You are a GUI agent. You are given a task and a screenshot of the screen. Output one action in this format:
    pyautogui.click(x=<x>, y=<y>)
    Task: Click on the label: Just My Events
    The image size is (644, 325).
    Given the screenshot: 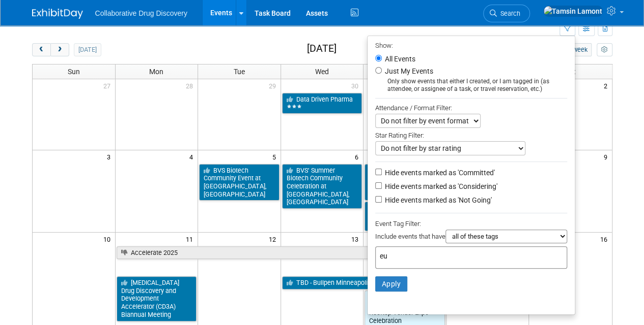 What is the action you would take?
    pyautogui.click(x=407, y=71)
    